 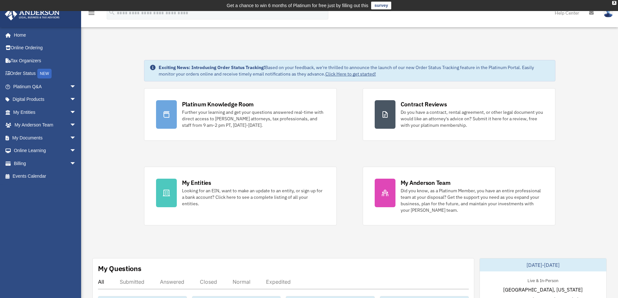 I want to click on div: My Questions, so click(x=120, y=268).